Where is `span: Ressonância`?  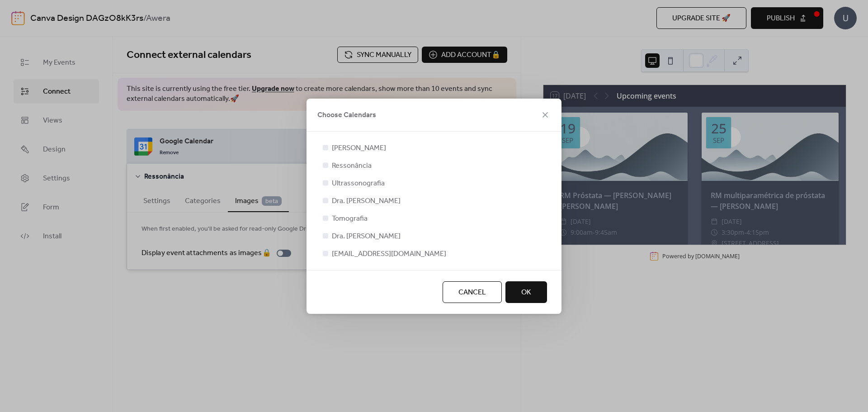
span: Ressonância is located at coordinates (352, 166).